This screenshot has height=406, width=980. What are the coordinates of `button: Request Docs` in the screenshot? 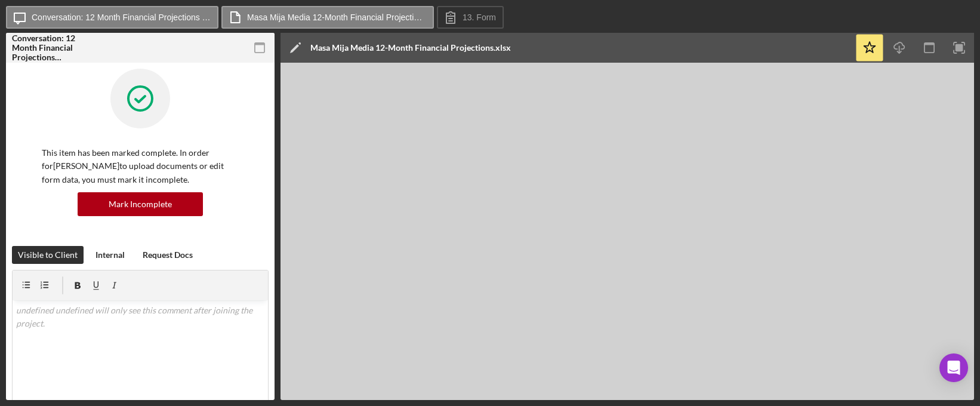 It's located at (168, 255).